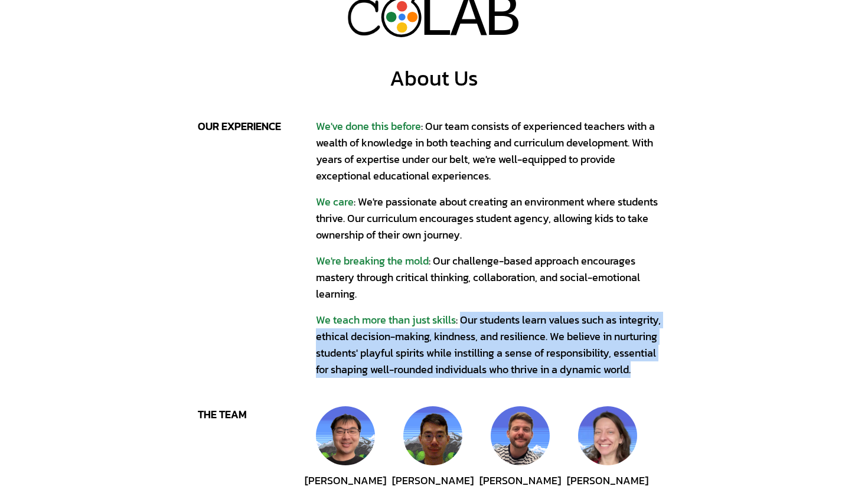 The width and height of the screenshot is (868, 496). Describe the element at coordinates (257, 415) in the screenshot. I see `div: the team` at that location.